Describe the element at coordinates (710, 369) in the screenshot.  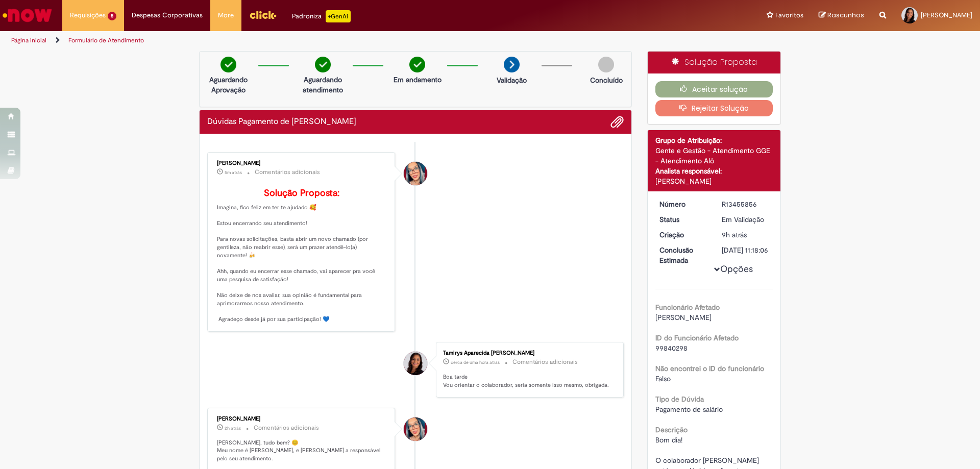
I see `b: Não encontrei o ID do funcionário` at that location.